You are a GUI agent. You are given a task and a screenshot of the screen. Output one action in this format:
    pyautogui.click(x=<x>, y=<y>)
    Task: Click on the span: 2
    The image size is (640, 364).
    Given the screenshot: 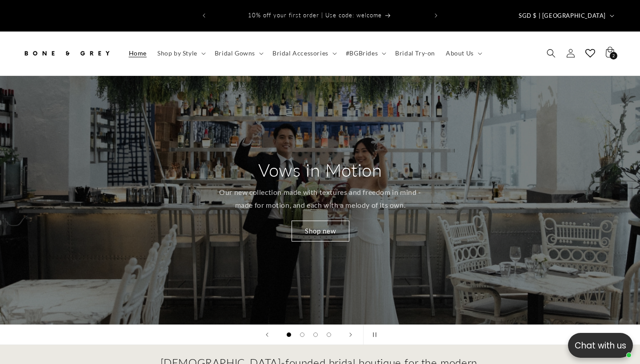 What is the action you would take?
    pyautogui.click(x=614, y=56)
    